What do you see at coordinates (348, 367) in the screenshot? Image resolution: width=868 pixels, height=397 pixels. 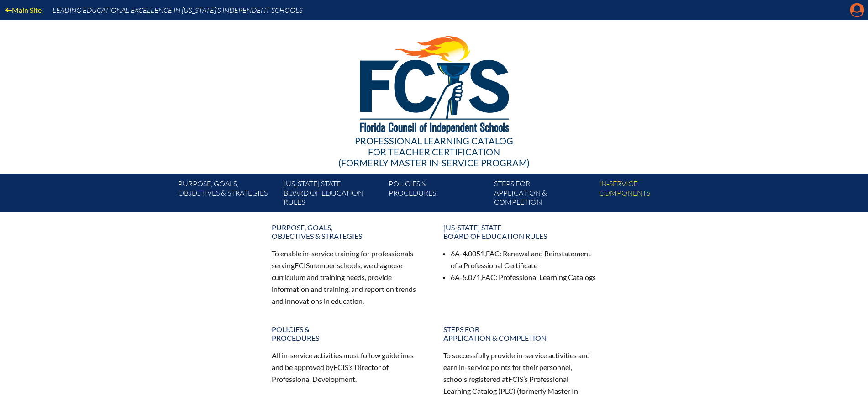 I see `p: All in-service activities must follow guidelines and be approved by ’s Director of Professional D...` at bounding box center [348, 367].